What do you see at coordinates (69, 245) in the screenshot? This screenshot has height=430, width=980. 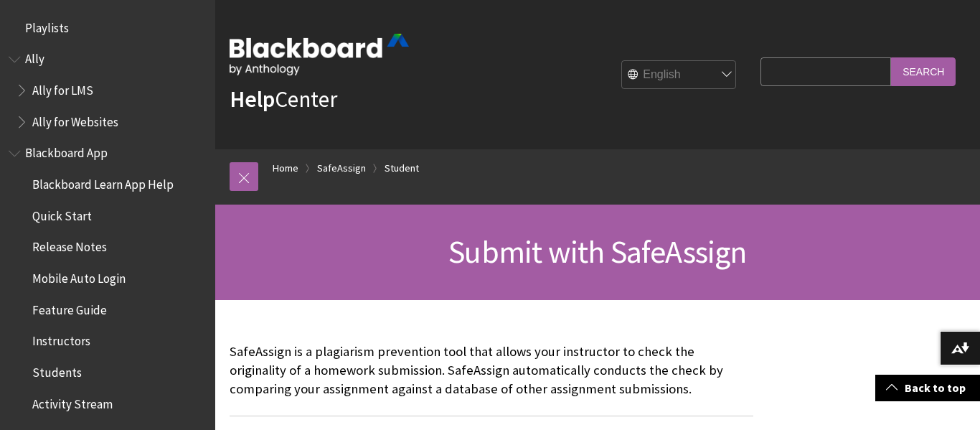 I see `span: Release Notes` at bounding box center [69, 245].